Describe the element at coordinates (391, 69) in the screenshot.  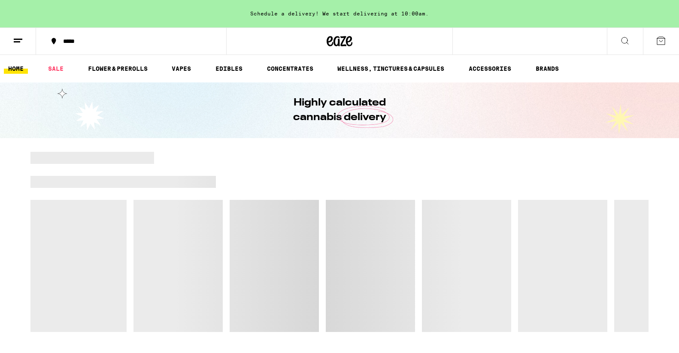
I see `a: WELLNESS, TINCTURES & CAPSULES` at that location.